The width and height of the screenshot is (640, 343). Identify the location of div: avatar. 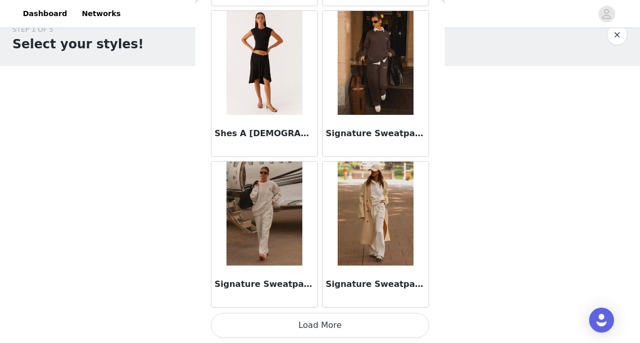
(606, 14).